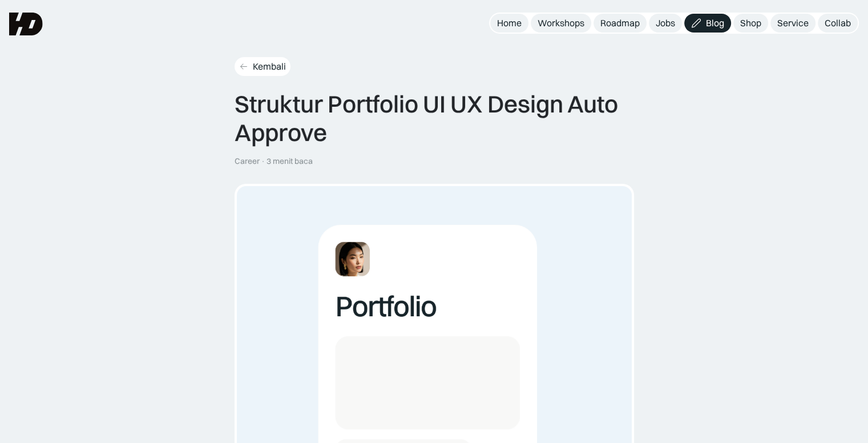 Image resolution: width=868 pixels, height=443 pixels. Describe the element at coordinates (750, 23) in the screenshot. I see `div: Shop` at that location.